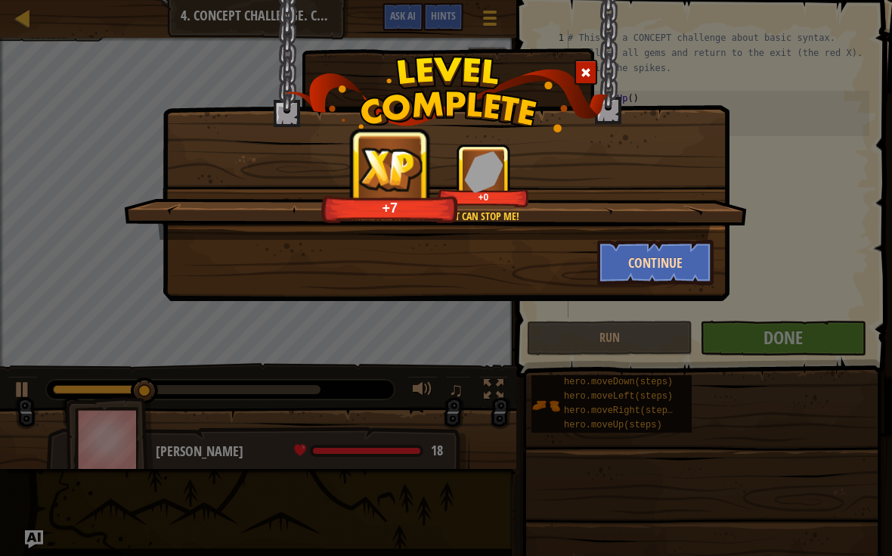  What do you see at coordinates (483, 197) in the screenshot?
I see `div: +0` at bounding box center [483, 197].